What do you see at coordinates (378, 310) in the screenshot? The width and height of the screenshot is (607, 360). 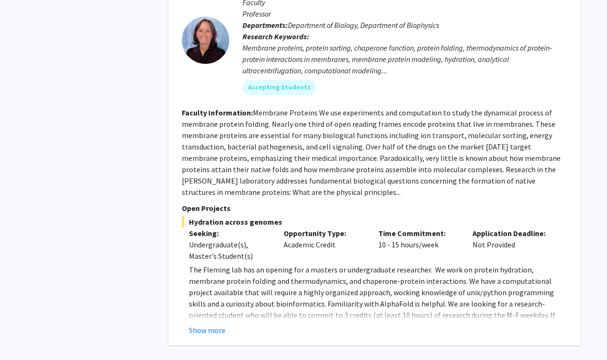 I see `p: The Fleming lab has an opening for a masters or undergraduate researcher. We work on protein hydr...` at bounding box center [378, 310].